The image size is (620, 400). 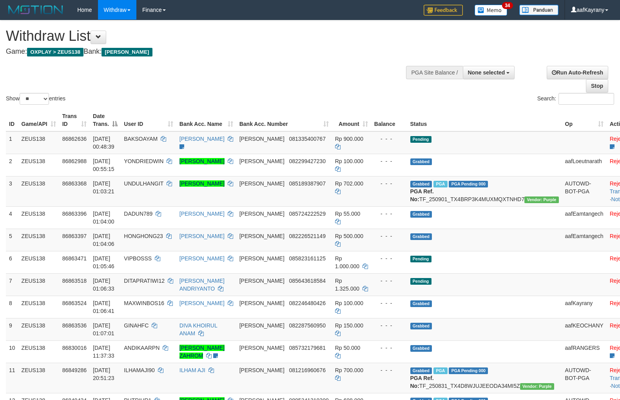 I want to click on span: UNDULHANGIT, so click(x=143, y=183).